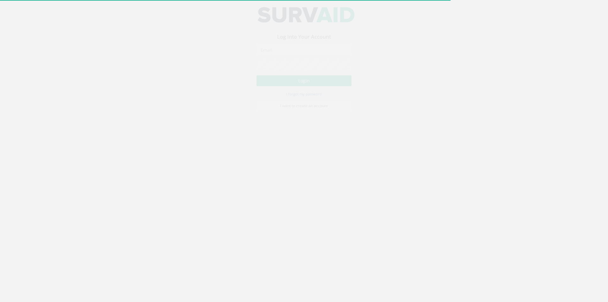  I want to click on a: I want to create an account, so click(304, 111).